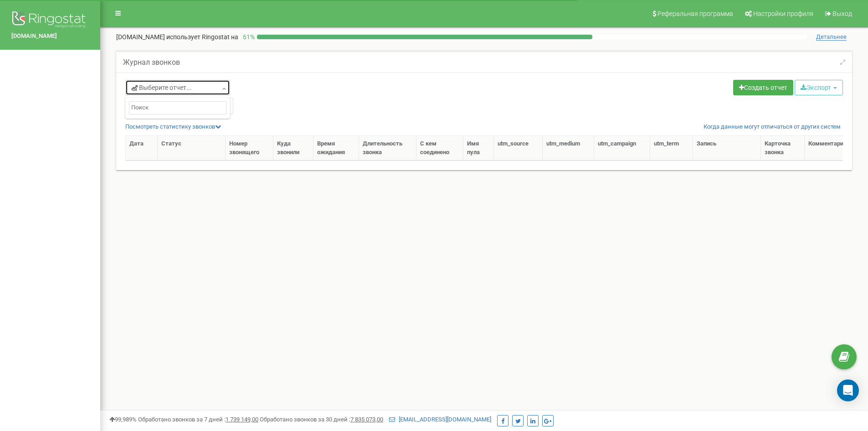 The height and width of the screenshot is (431, 868). I want to click on th: utm_campaign, so click(622, 148).